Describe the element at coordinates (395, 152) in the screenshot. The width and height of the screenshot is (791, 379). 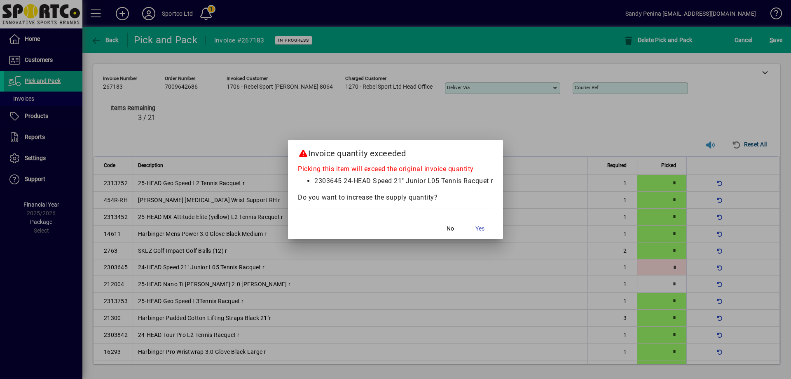
I see `h2: Invoice quantity exceeded` at that location.